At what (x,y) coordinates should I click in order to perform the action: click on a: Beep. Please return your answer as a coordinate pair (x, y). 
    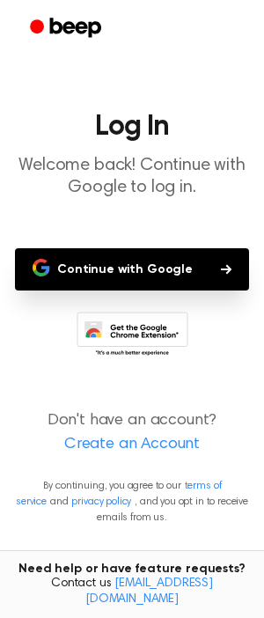
    Looking at the image, I should click on (67, 28).